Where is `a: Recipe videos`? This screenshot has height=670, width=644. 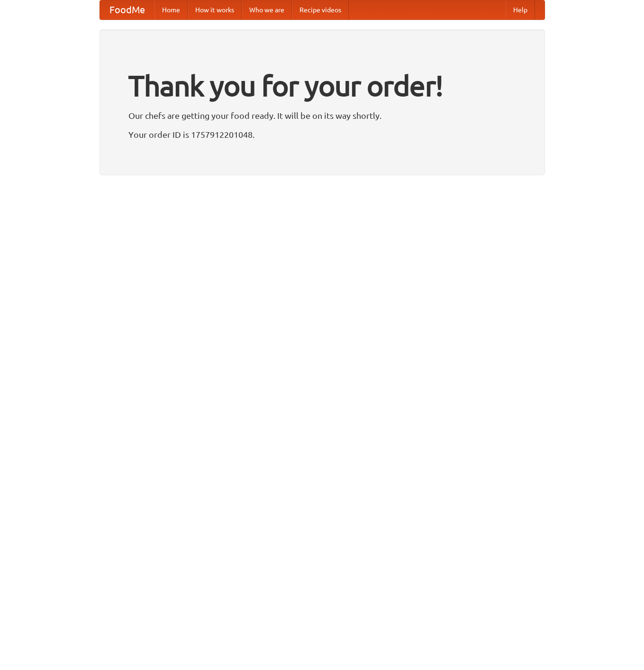
a: Recipe videos is located at coordinates (320, 10).